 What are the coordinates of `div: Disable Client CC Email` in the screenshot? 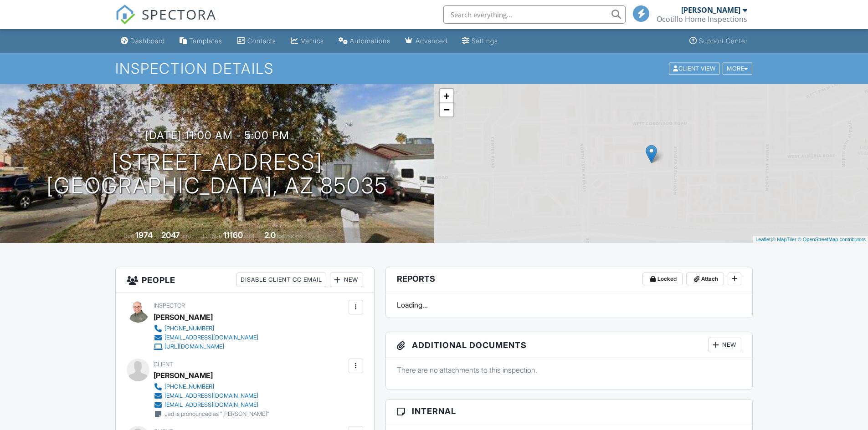 It's located at (281, 280).